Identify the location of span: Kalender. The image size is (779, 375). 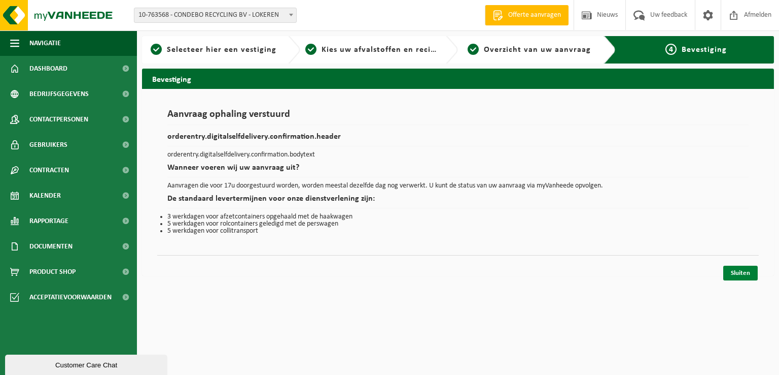
(45, 195).